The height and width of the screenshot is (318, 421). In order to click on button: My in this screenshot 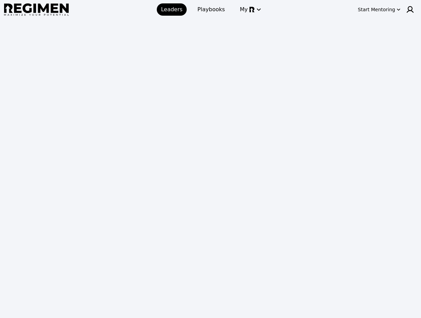, I will do `click(250, 10)`.